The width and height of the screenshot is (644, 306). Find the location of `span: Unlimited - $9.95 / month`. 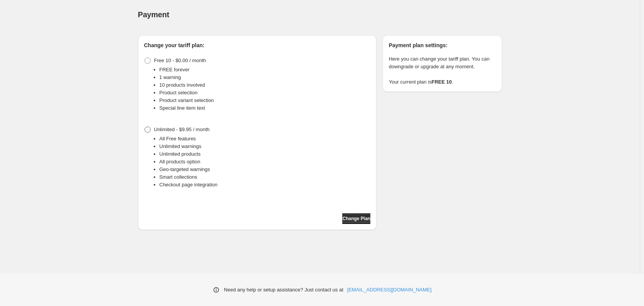

span: Unlimited - $9.95 / month is located at coordinates (182, 129).